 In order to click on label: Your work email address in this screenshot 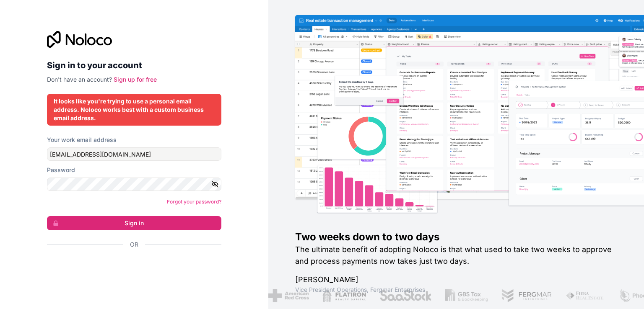, I will do `click(82, 140)`.